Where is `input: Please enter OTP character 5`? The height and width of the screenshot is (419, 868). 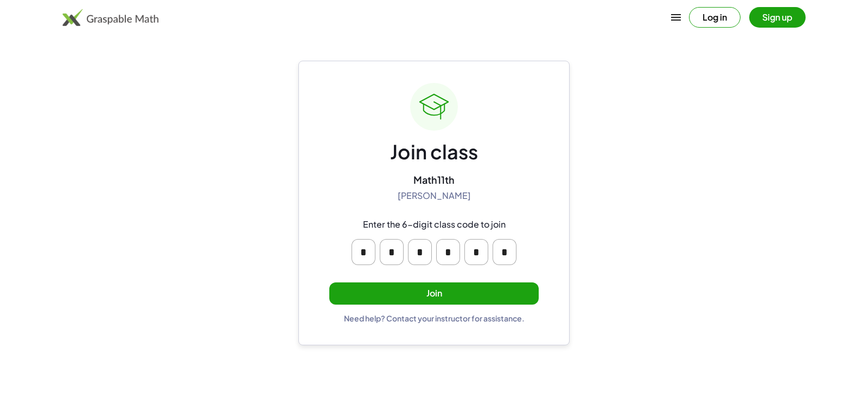 input: Please enter OTP character 5 is located at coordinates (476, 252).